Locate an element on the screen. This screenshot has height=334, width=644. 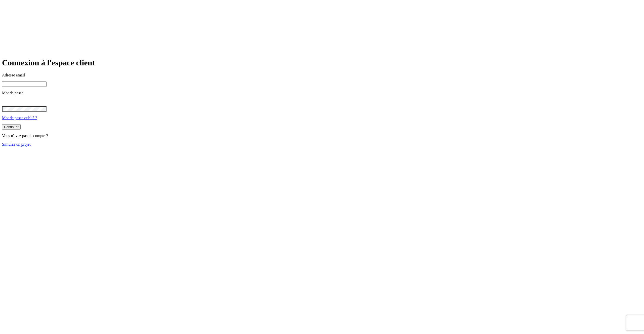
h1: Connexion à l'espace client is located at coordinates (322, 63).